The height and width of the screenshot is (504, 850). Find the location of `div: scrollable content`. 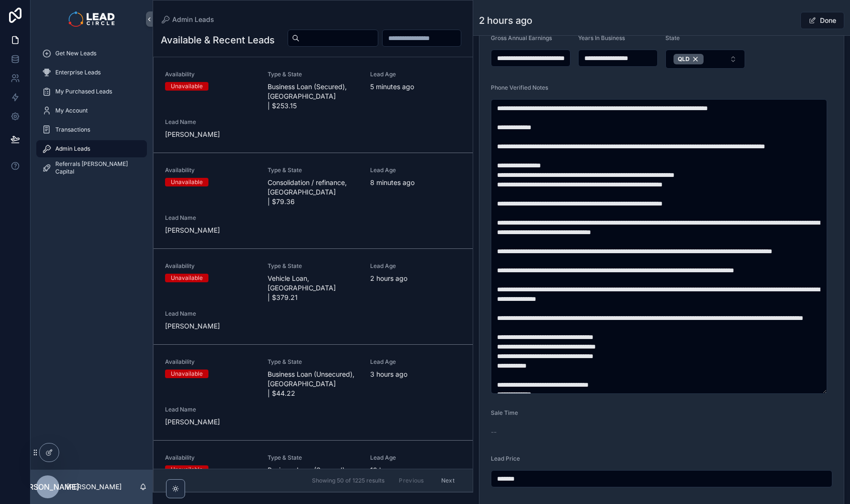

div: scrollable content is located at coordinates (91, 113).